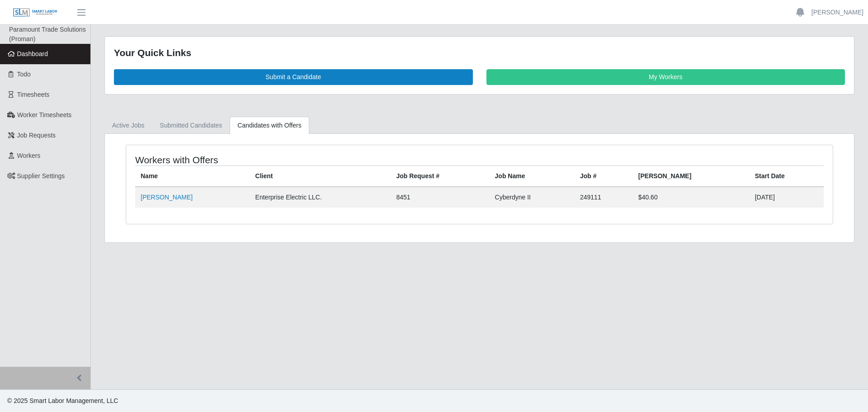 Image resolution: width=868 pixels, height=412 pixels. I want to click on img: SLM Logo, so click(35, 13).